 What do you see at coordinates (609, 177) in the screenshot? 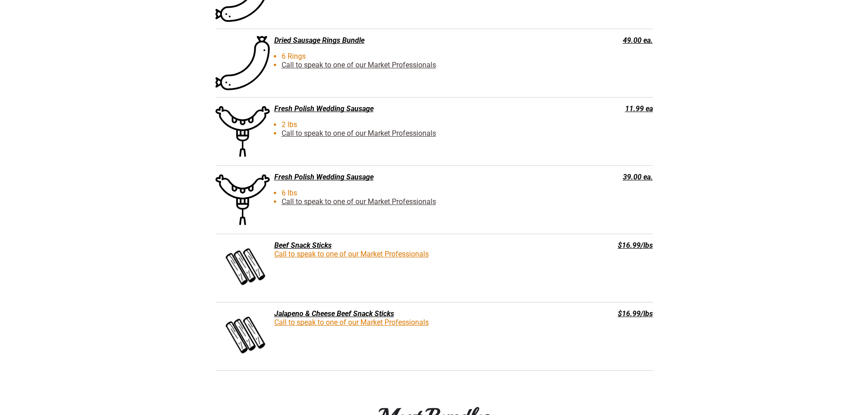
I see `div: 39.00 ea.` at bounding box center [609, 177].